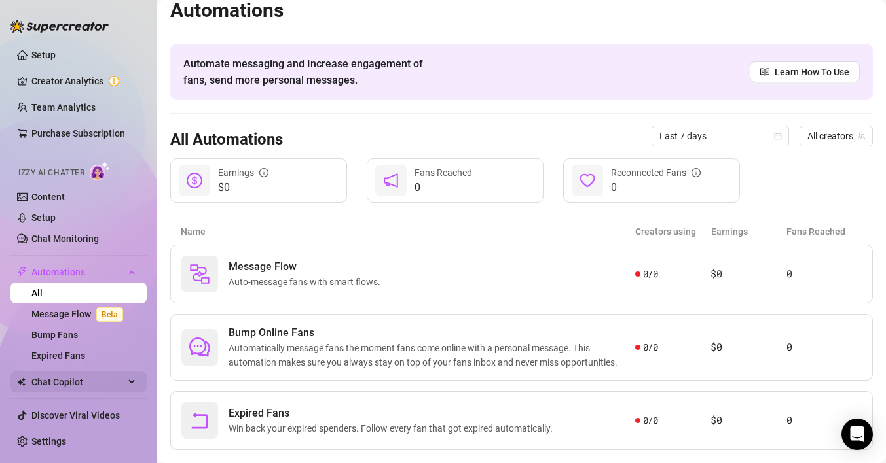 The width and height of the screenshot is (886, 463). I want to click on span: read, so click(765, 72).